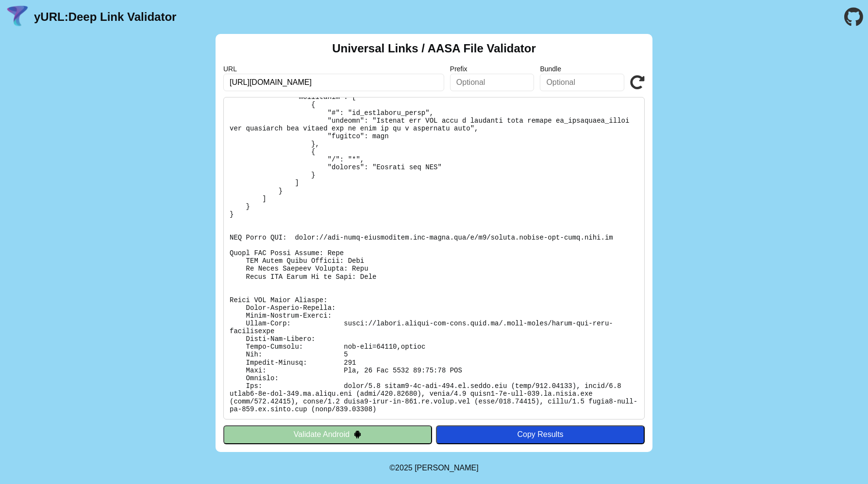 The width and height of the screenshot is (868, 484). Describe the element at coordinates (492, 69) in the screenshot. I see `label: Prefix` at that location.